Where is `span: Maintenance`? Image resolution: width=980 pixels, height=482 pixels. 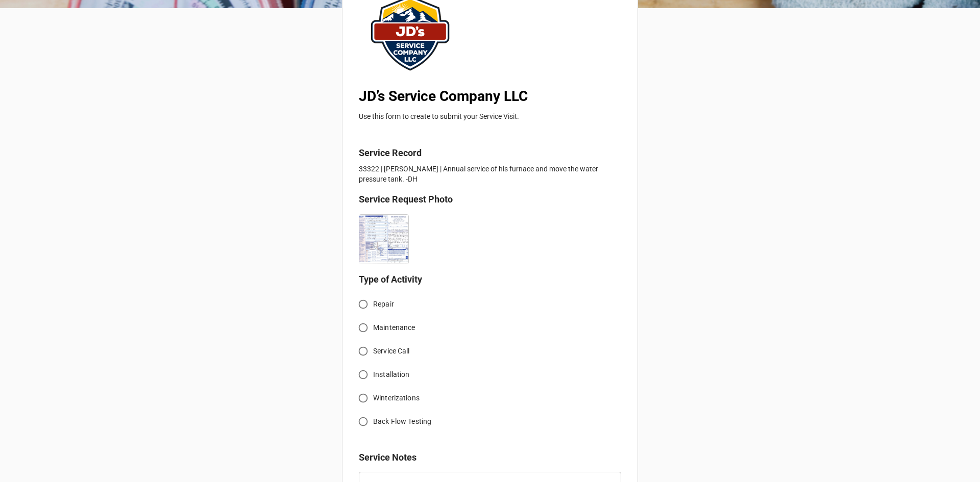 span: Maintenance is located at coordinates (394, 328).